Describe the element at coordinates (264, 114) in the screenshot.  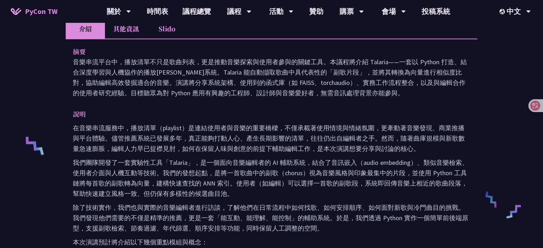
I see `p: 說明` at that location.